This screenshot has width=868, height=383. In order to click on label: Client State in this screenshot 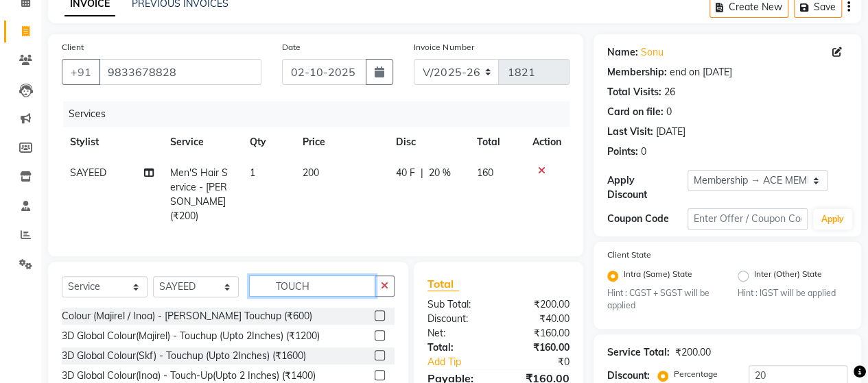, I will do `click(629, 255)`.